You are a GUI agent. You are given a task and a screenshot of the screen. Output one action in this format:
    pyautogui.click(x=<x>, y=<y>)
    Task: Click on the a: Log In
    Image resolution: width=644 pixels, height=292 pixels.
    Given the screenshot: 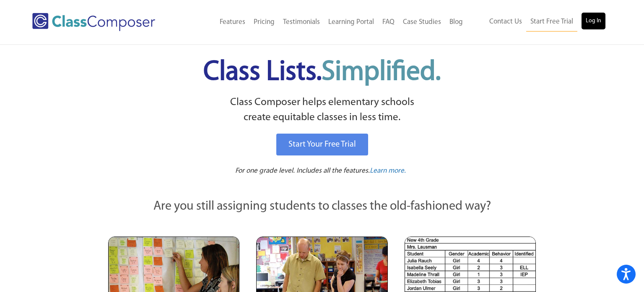 What is the action you would take?
    pyautogui.click(x=594, y=21)
    